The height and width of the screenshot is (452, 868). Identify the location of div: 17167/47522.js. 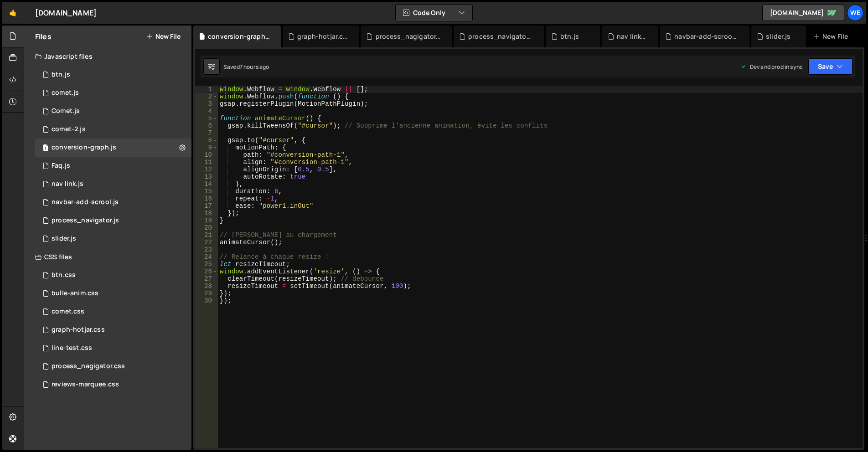
(113, 239).